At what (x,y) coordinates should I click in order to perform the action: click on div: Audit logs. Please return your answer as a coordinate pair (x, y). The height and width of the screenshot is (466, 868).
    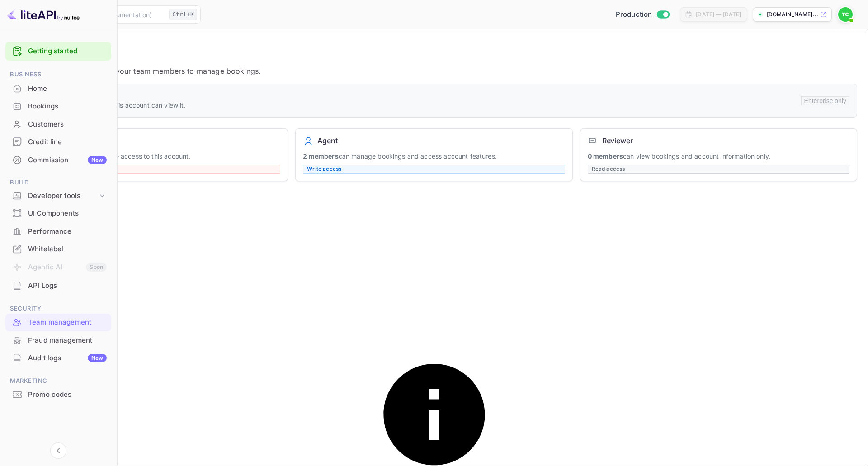
    Looking at the image, I should click on (67, 358).